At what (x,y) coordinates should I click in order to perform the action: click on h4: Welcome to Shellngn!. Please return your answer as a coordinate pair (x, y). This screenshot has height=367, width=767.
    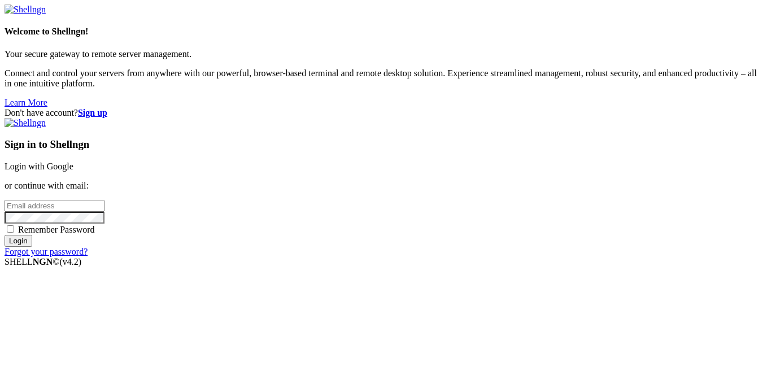
    Looking at the image, I should click on (383, 32).